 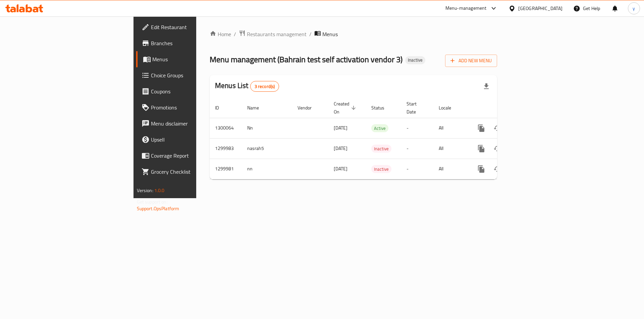 I want to click on a: Coverage Report, so click(x=189, y=156).